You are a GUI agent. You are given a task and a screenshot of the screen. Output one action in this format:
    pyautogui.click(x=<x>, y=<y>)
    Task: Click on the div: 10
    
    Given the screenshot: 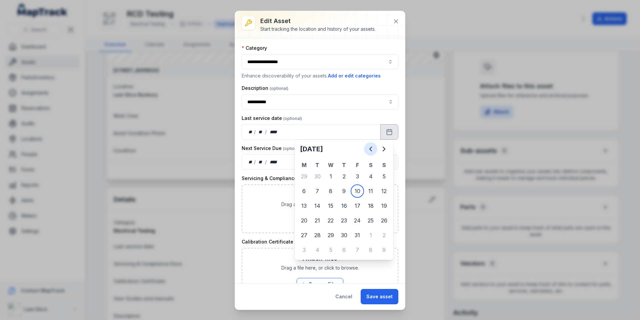 What is the action you would take?
    pyautogui.click(x=358, y=191)
    